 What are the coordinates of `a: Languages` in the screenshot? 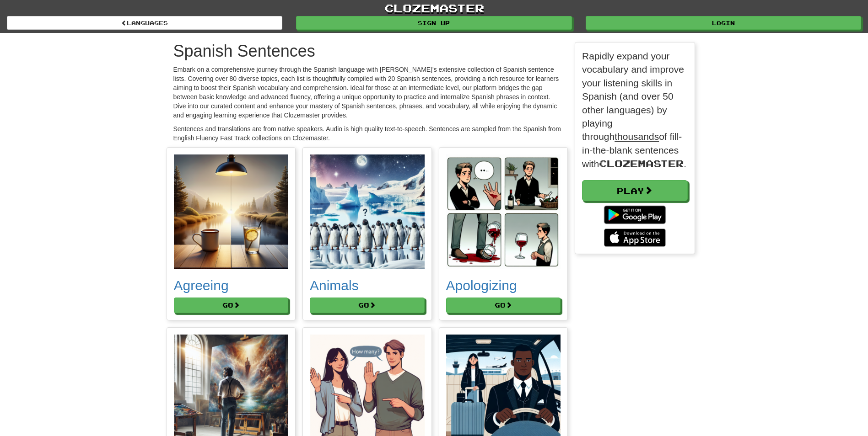 It's located at (145, 23).